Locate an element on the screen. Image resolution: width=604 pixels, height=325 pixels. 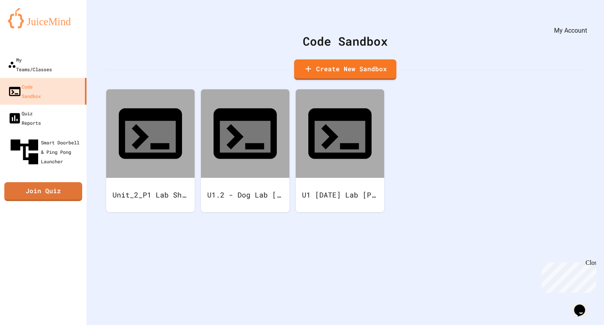
img: logo-orange.svg is located at coordinates (43, 18).